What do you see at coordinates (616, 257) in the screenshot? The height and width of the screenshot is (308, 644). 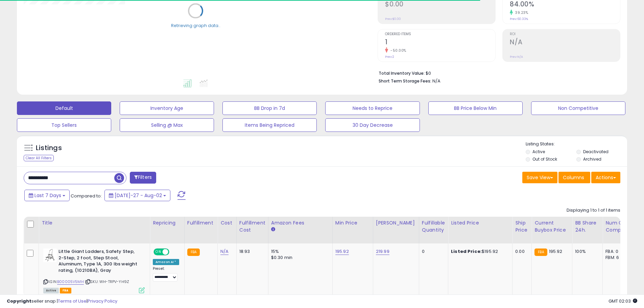 I see `div: FBM: 6` at bounding box center [616, 257].